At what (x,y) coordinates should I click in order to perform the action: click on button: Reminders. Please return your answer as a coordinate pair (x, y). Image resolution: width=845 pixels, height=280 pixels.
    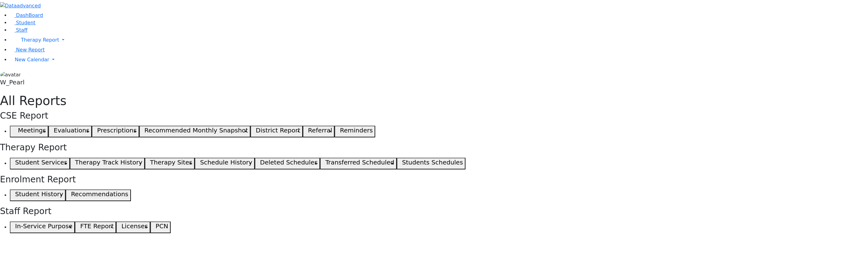
    Looking at the image, I should click on (355, 132).